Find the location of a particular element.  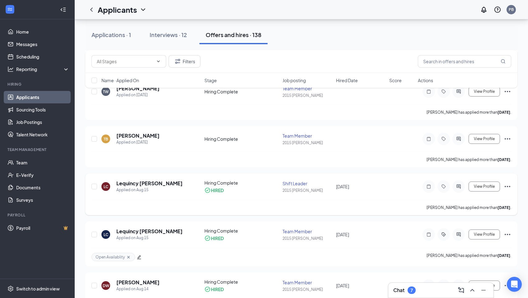

div: PB is located at coordinates (511, 9).